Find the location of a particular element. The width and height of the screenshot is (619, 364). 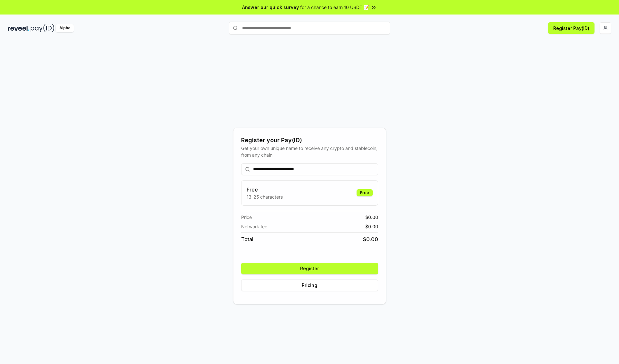

span: Network fee is located at coordinates (254, 226).